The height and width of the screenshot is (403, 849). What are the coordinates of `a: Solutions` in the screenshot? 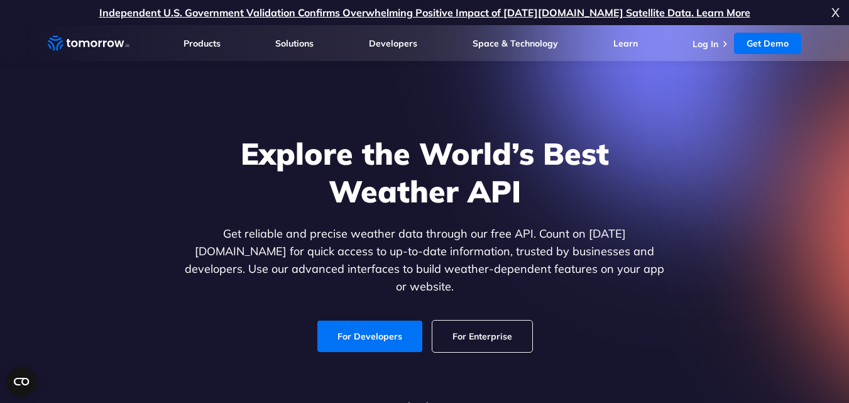 It's located at (294, 43).